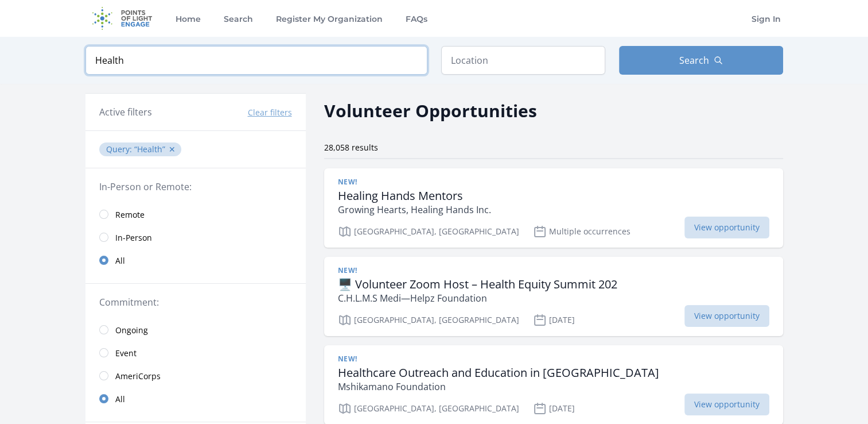 This screenshot has height=424, width=868. I want to click on span: Query :, so click(120, 148).